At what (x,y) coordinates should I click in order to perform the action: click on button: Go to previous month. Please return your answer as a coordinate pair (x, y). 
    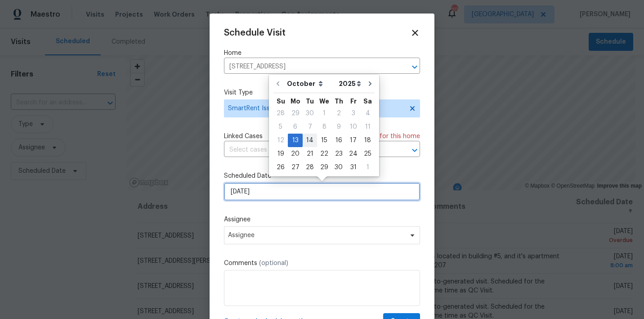
    Looking at the image, I should click on (278, 84).